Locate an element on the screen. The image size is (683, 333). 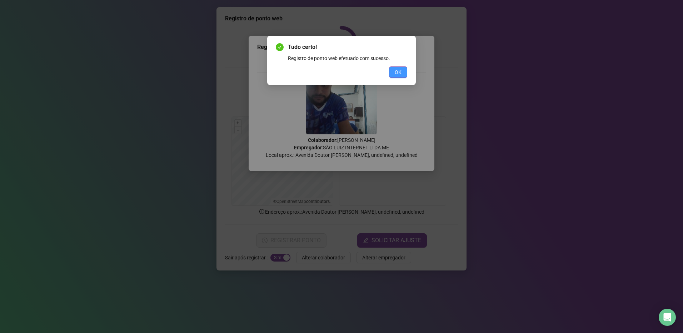
div: Registro de ponto web efetuado com sucesso. is located at coordinates (348, 58).